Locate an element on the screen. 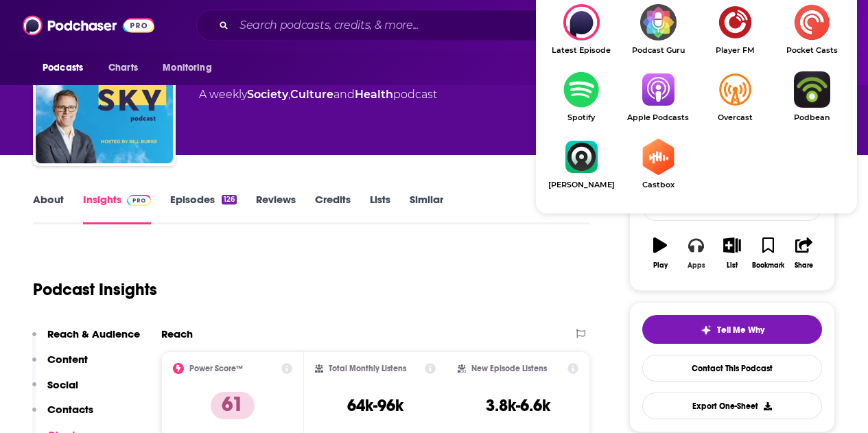 Image resolution: width=868 pixels, height=433 pixels. p: Contacts is located at coordinates (70, 409).